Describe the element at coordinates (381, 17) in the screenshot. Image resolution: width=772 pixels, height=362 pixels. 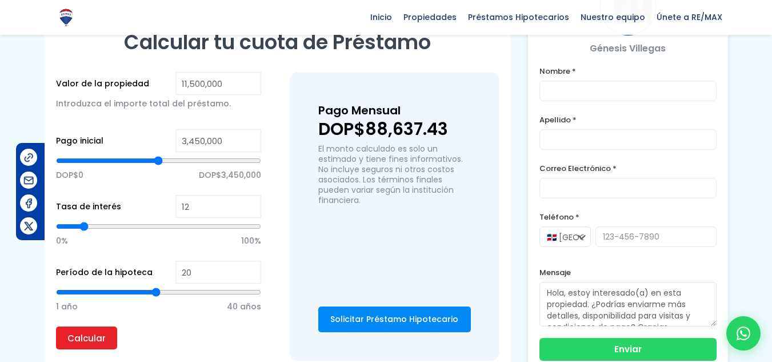
I see `span: Inicio` at that location.